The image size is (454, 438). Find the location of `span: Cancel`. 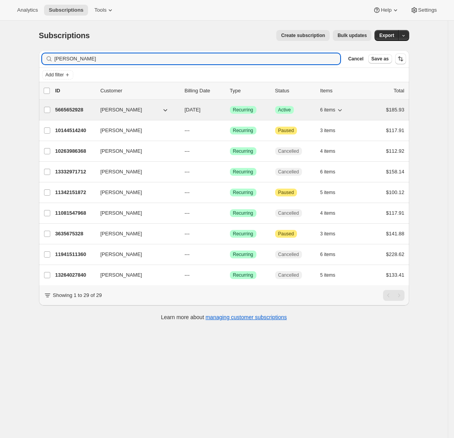

span: Cancel is located at coordinates (356, 59).